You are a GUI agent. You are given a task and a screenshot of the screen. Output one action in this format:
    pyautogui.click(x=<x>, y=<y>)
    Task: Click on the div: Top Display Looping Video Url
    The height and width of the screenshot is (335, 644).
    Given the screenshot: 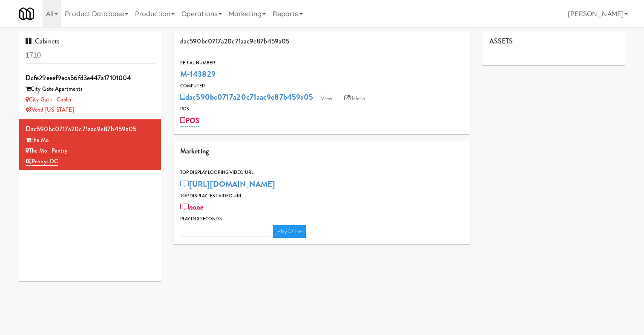 What is the action you would take?
    pyautogui.click(x=322, y=173)
    